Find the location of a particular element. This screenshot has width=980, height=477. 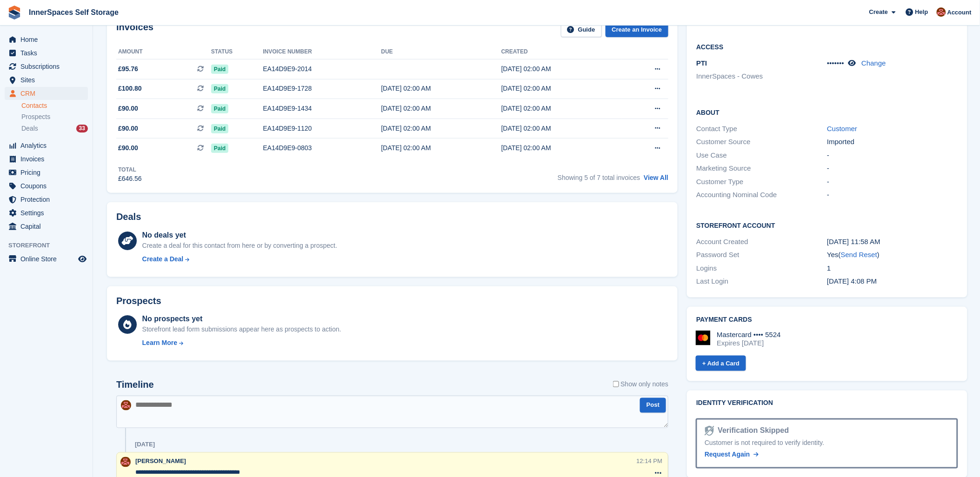

div: Account Created is located at coordinates (761, 242).